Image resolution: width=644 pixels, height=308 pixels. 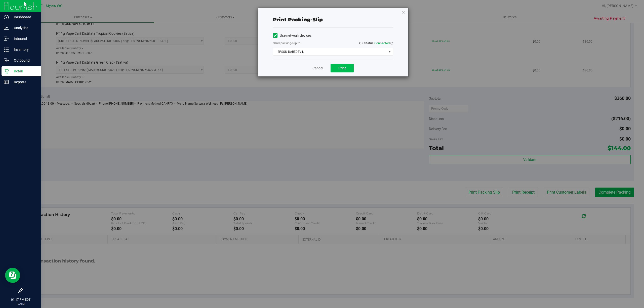 What do you see at coordinates (6, 17) in the screenshot?
I see `inline-svg: Dashboard` at bounding box center [6, 17].